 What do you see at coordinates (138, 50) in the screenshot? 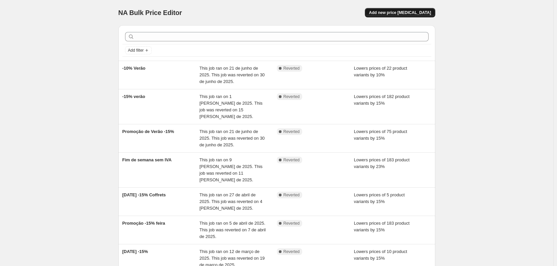
I see `button: Add filter` at bounding box center [138, 50].